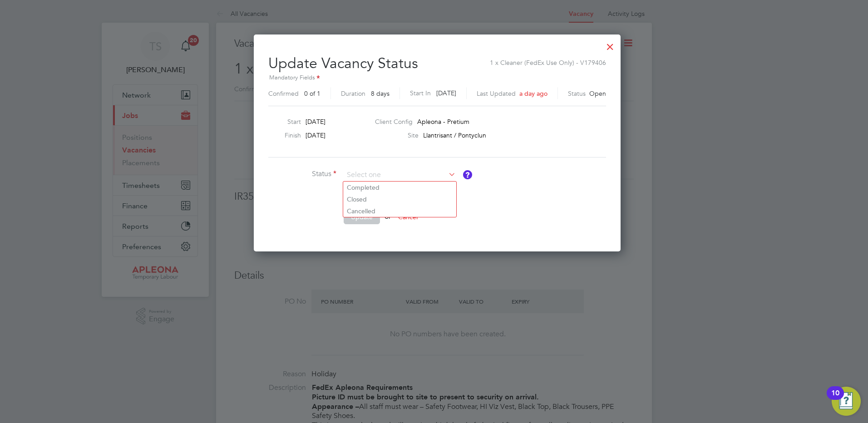  I want to click on span: Open, so click(597, 94).